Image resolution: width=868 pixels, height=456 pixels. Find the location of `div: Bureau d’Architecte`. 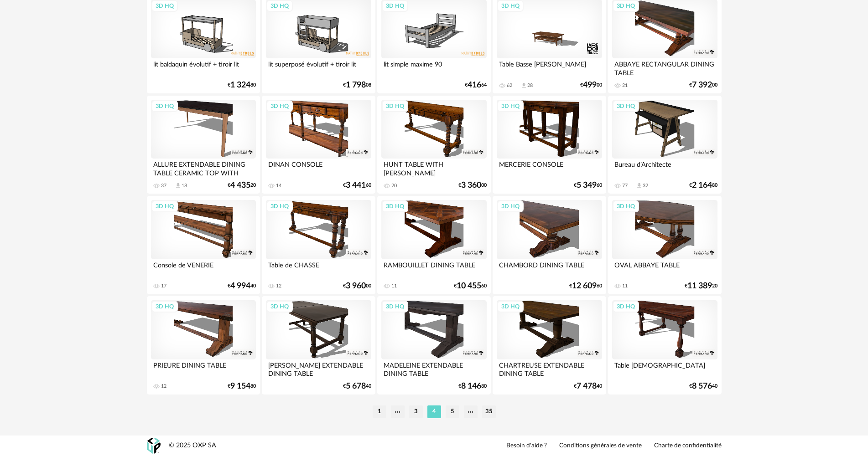

div: Bureau d’Architecte is located at coordinates (665, 168).